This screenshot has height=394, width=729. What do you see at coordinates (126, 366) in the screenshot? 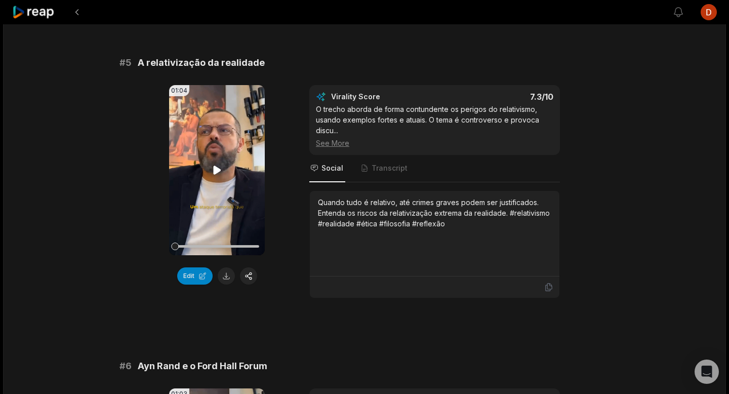
I see `span: # 6` at bounding box center [126, 366].